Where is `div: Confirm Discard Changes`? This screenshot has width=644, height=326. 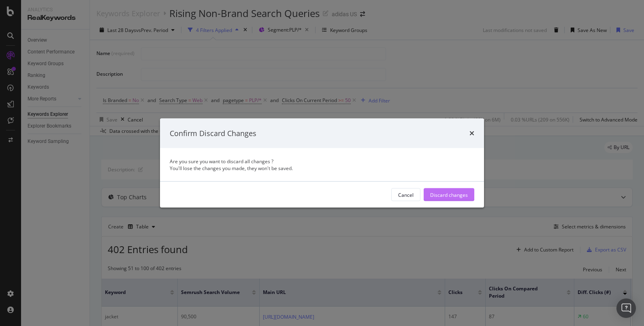
div: Confirm Discard Changes is located at coordinates (213, 133).